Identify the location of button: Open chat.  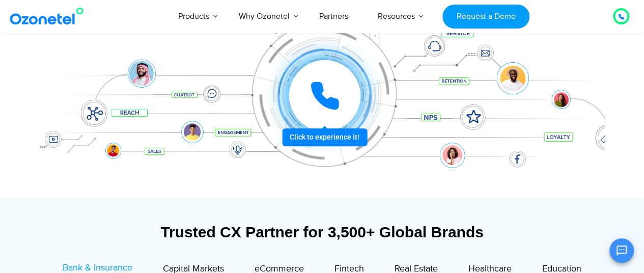
(621, 250).